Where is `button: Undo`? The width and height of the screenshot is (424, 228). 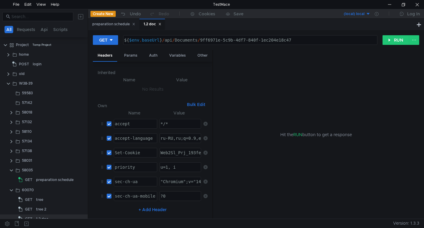
button: Undo is located at coordinates (130, 14).